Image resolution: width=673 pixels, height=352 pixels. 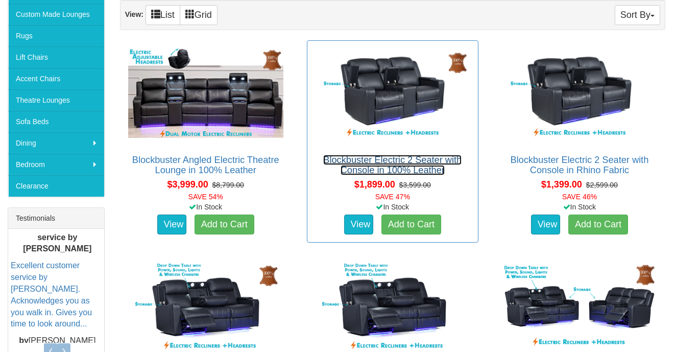 What do you see at coordinates (56, 100) in the screenshot?
I see `a: Theatre Lounges` at bounding box center [56, 100].